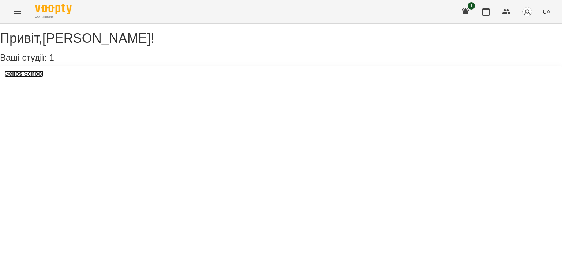  I want to click on button: UA, so click(546, 11).